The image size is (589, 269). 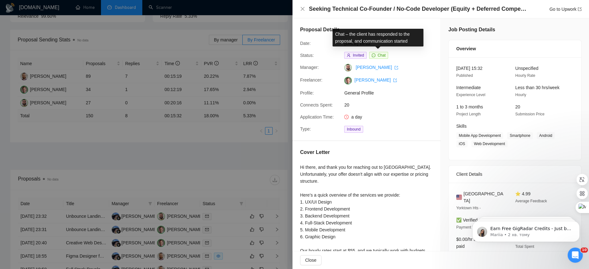 What do you see at coordinates (320, 30) in the screenshot?
I see `h5: Proposal Details` at bounding box center [320, 30].